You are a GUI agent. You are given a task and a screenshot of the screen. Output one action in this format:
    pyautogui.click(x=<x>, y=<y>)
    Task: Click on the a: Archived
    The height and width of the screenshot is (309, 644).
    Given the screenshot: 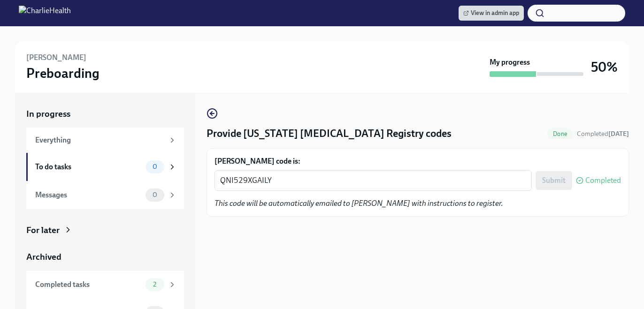 What is the action you would take?
    pyautogui.click(x=105, y=257)
    